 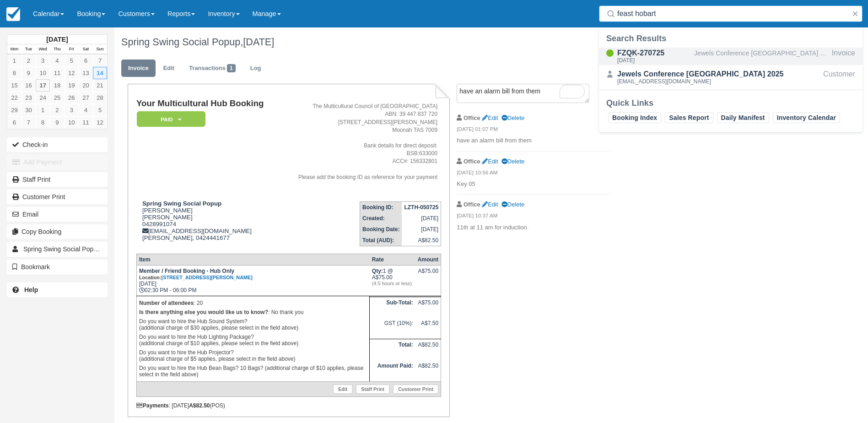 I want to click on input: Search ( / ), so click(x=733, y=13).